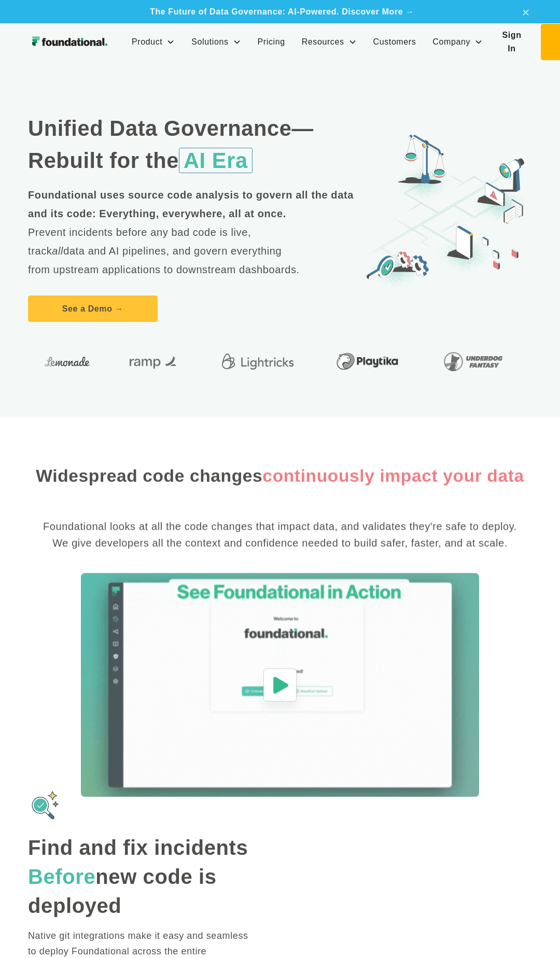 This screenshot has height=958, width=560. What do you see at coordinates (143, 876) in the screenshot?
I see `h3: Find and fix incidents new code is deployed` at bounding box center [143, 876].